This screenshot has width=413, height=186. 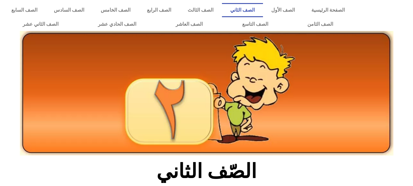 I want to click on a: الصف الثالث, so click(x=201, y=10).